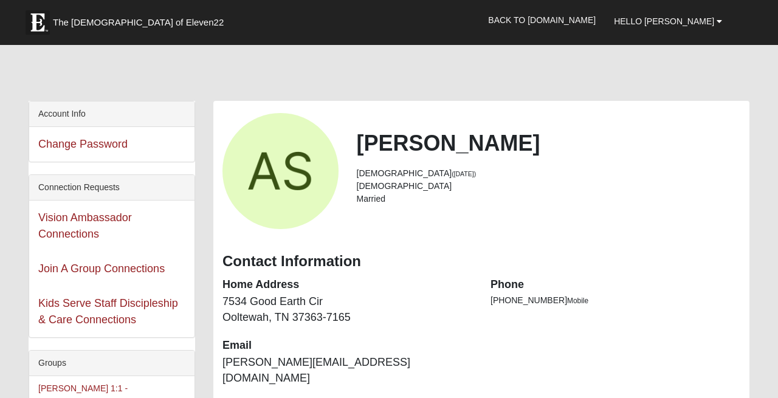 The image size is (778, 398). I want to click on div: Groups, so click(112, 363).